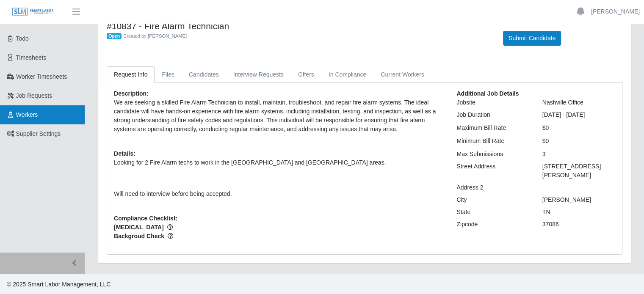 This screenshot has height=294, width=644. I want to click on span: Todo, so click(22, 39).